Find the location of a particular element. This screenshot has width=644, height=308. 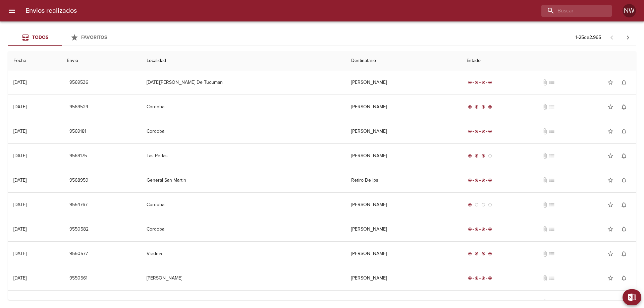

button: 9569175 is located at coordinates (78, 156).